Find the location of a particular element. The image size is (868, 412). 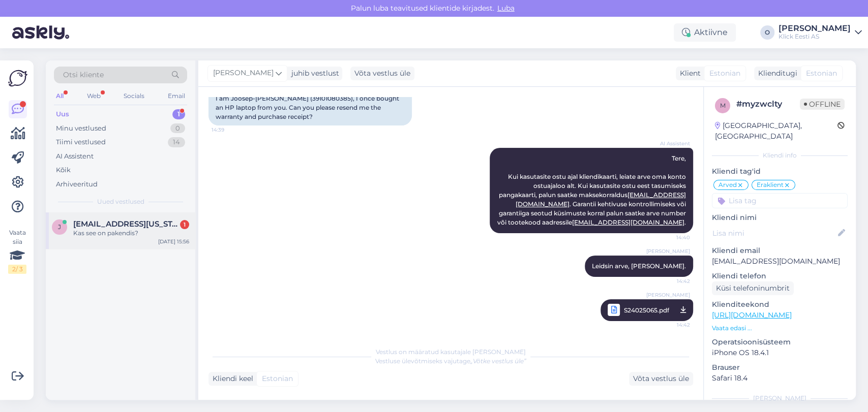

p: Kliendi tag'id is located at coordinates (779, 171).